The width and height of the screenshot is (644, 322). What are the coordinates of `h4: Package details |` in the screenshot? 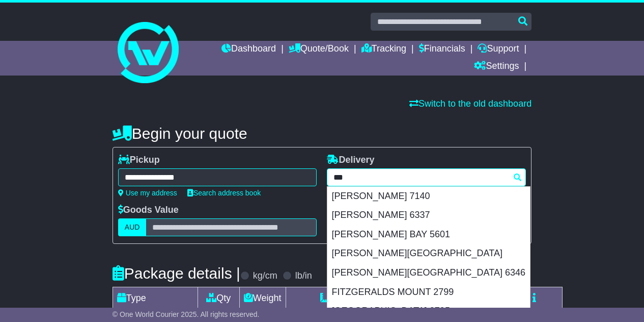 It's located at (176, 273).